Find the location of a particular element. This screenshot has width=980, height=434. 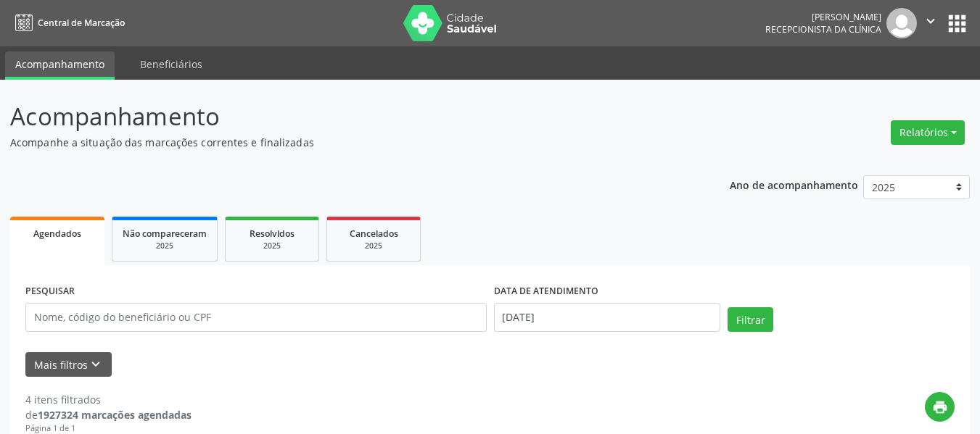

a: Acompanhamento is located at coordinates (59, 65).